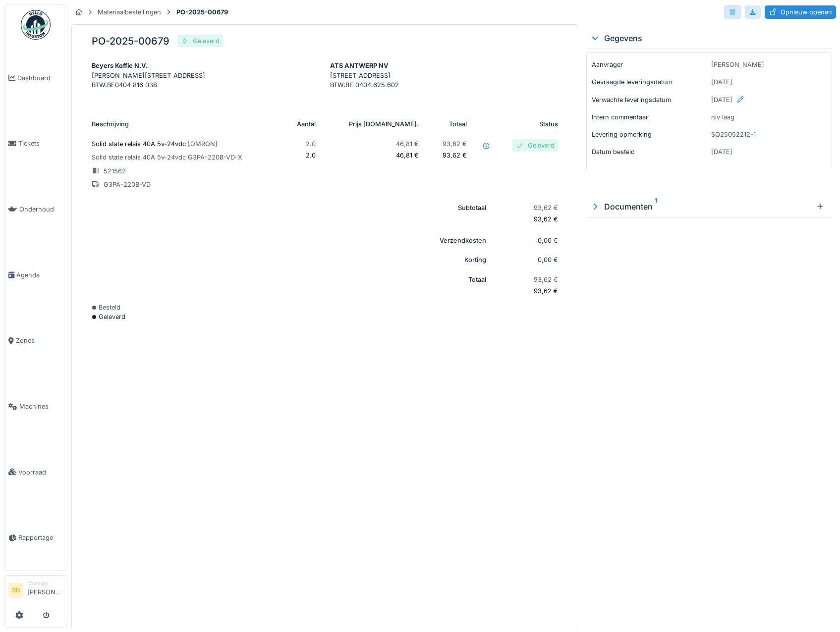 This screenshot has height=632, width=840. Describe the element at coordinates (45, 583) in the screenshot. I see `div: Manager` at that location.